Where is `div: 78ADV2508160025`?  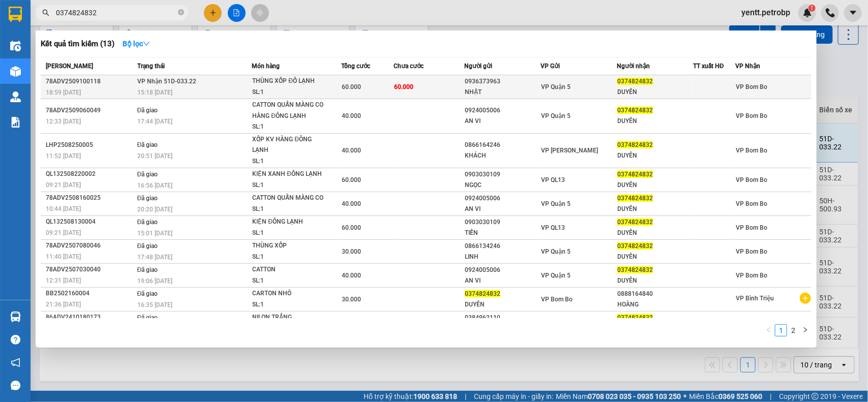 div: 78ADV2508160025 is located at coordinates (90, 198).